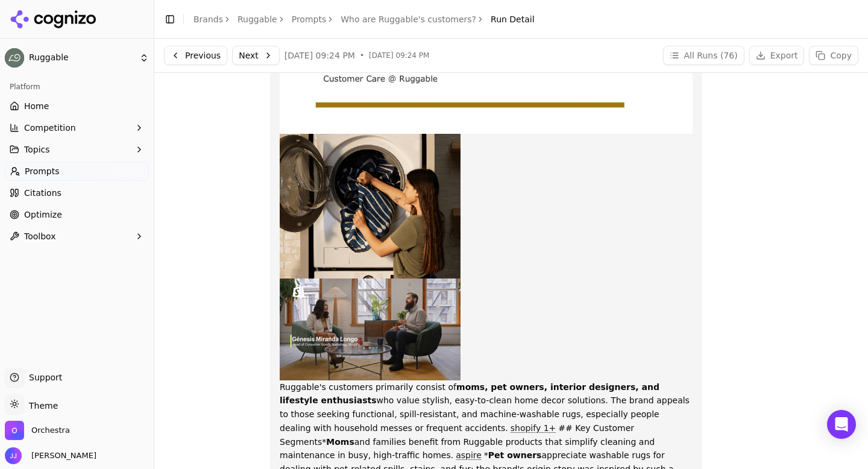  I want to click on a: Citations, so click(76, 193).